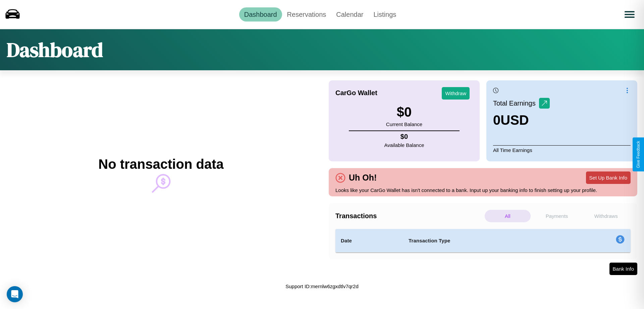 This screenshot has height=309, width=644. What do you see at coordinates (404, 111) in the screenshot?
I see `h3: $ 0` at bounding box center [404, 111].